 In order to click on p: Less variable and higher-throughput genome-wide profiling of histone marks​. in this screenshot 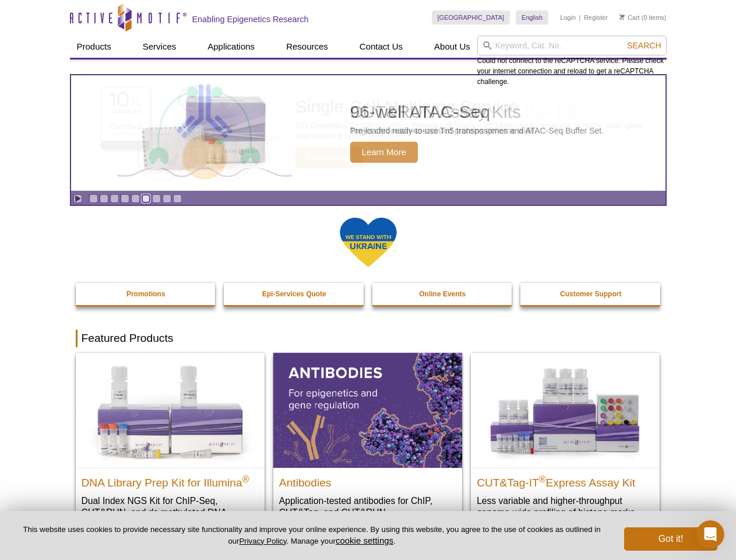, I will do `click(565, 506)`.